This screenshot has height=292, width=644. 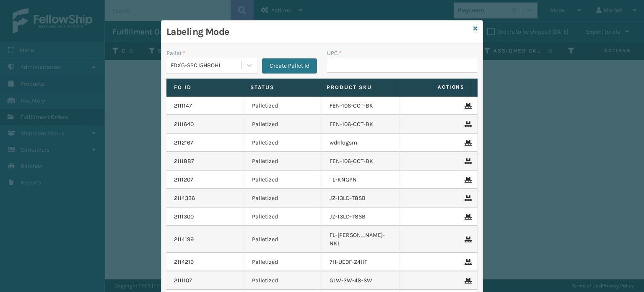 What do you see at coordinates (175, 53) in the screenshot?
I see `label: Pallet` at bounding box center [175, 53].